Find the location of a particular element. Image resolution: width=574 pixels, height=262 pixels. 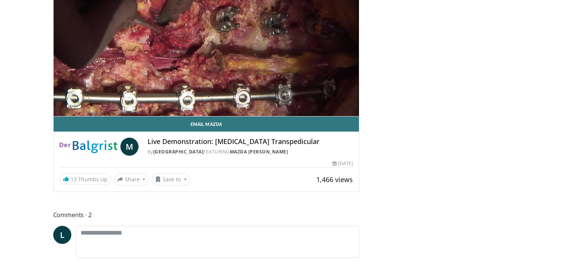

div: By FEATURING is located at coordinates (250, 152).